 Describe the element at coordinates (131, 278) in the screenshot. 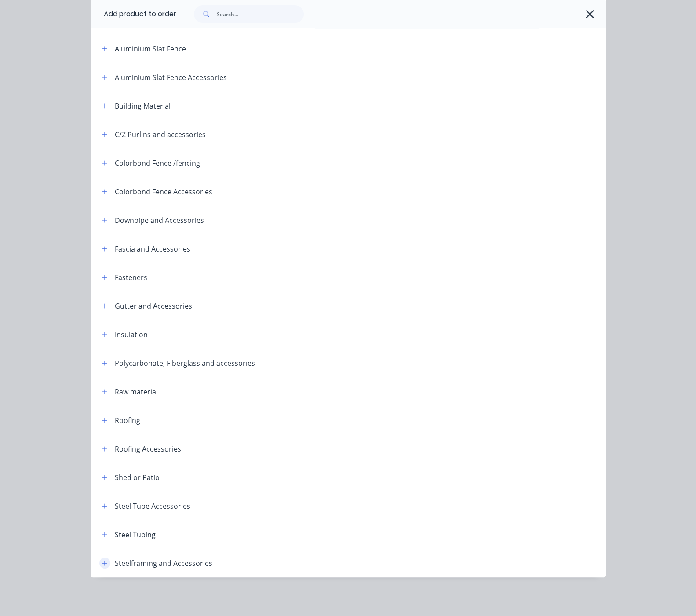

I see `div: Fasteners` at that location.